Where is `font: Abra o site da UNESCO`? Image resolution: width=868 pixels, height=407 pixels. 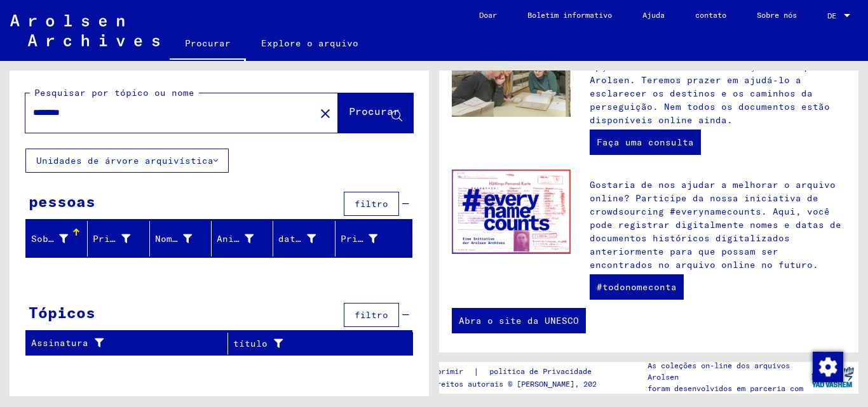 font: Abra o site da UNESCO is located at coordinates (518, 321).